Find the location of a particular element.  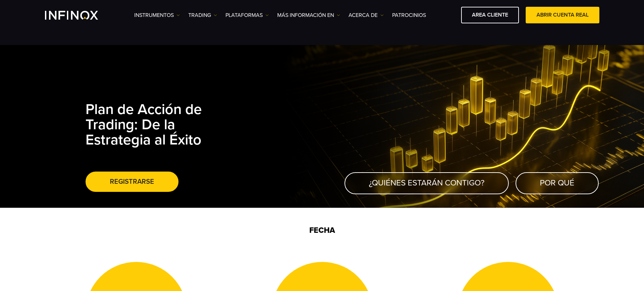

span: Plan de Acción de Trading: De la Estrategia al Éxito is located at coordinates (143, 125).